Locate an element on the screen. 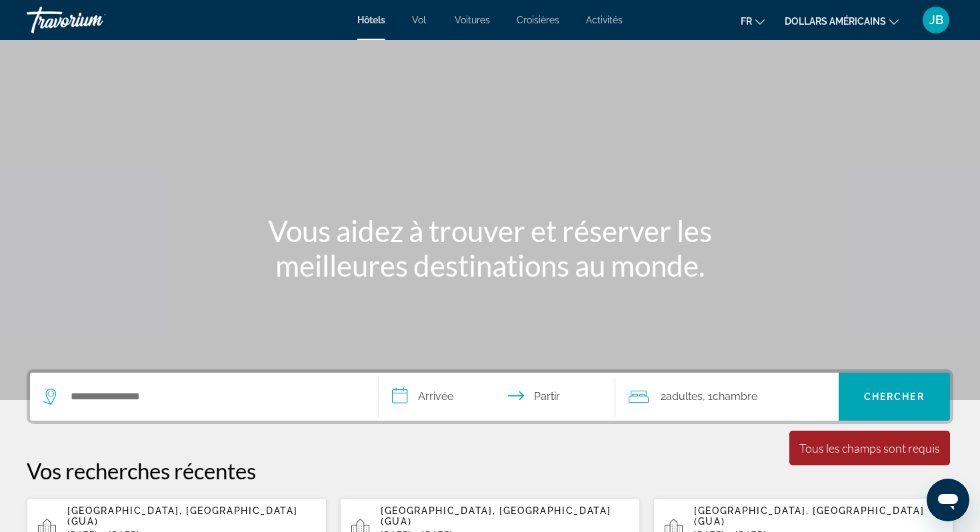  font: Chambre is located at coordinates (735, 396).